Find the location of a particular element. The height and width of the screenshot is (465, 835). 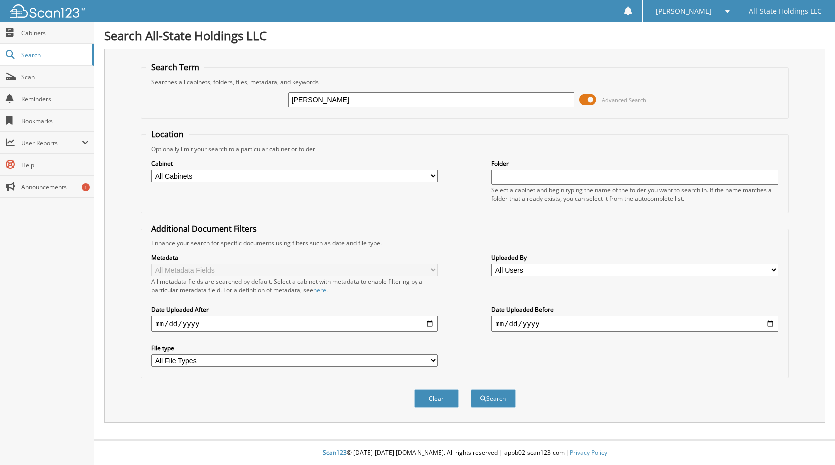

span: Announcements is located at coordinates (55, 187).